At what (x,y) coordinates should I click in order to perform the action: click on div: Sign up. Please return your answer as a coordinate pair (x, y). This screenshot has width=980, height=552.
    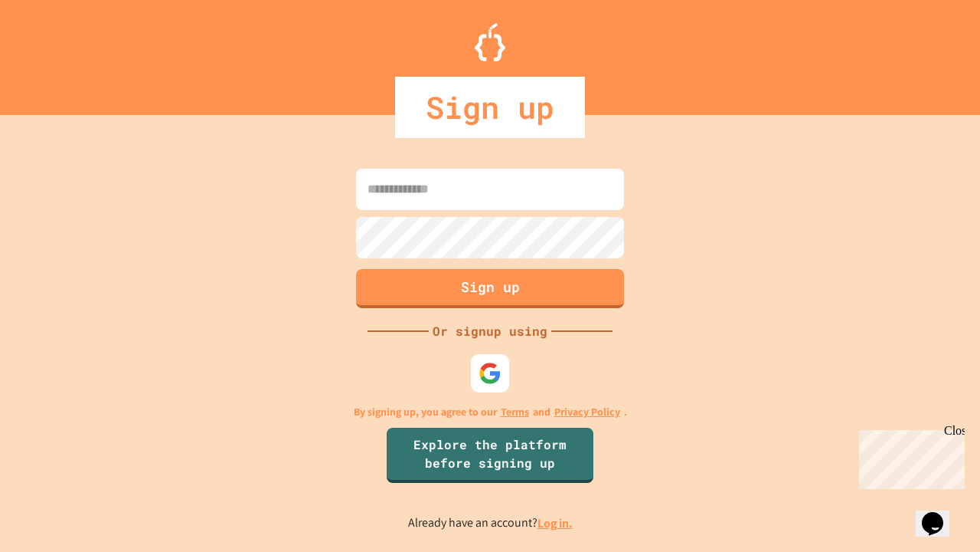
    Looking at the image, I should click on (490, 107).